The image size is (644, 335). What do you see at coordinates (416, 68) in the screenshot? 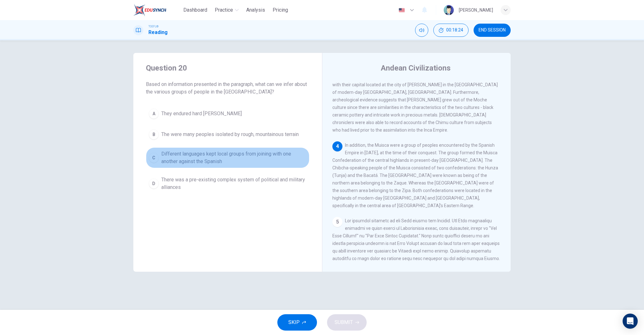
I see `h4: Andean Civilizations` at bounding box center [416, 68].